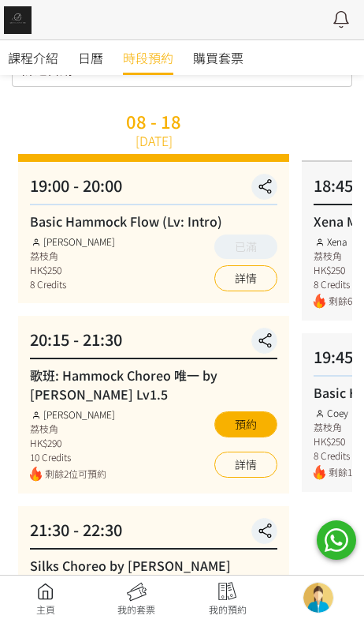 Image resolution: width=364 pixels, height=623 pixels. Describe the element at coordinates (218, 58) in the screenshot. I see `span: 購買套票` at that location.